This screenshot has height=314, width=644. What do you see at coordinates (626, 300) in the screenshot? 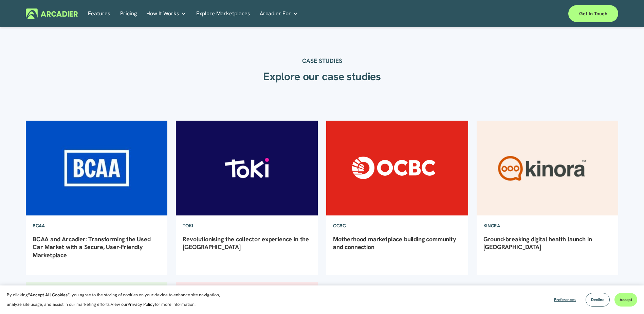
I see `span: Accept` at bounding box center [626, 300].